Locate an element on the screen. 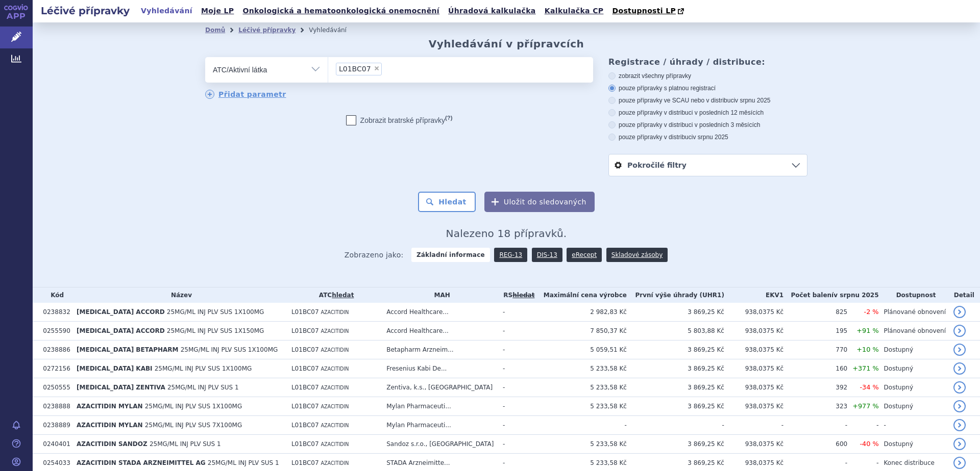 This screenshot has width=980, height=471. th: Počet balení is located at coordinates (831, 295).